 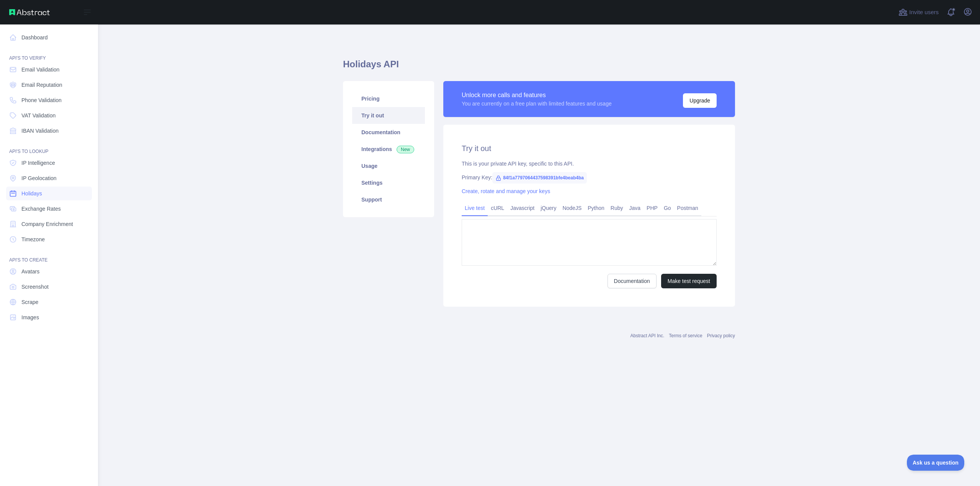 I want to click on a: Abstract API Inc., so click(x=647, y=336).